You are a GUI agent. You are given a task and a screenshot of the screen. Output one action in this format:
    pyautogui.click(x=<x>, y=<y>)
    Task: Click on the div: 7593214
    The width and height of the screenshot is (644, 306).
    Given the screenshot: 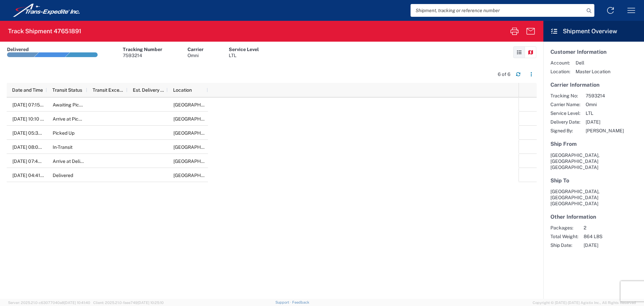 What is the action you would take?
    pyautogui.click(x=142, y=56)
    